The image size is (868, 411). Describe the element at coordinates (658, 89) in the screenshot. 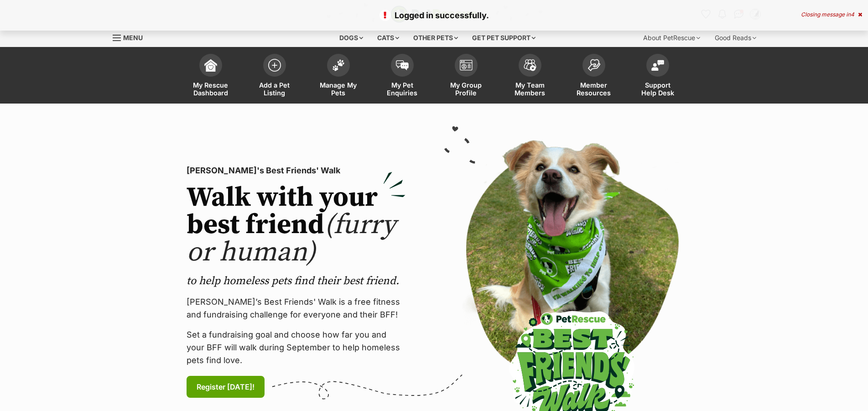

I see `span: Support Help Desk` at that location.